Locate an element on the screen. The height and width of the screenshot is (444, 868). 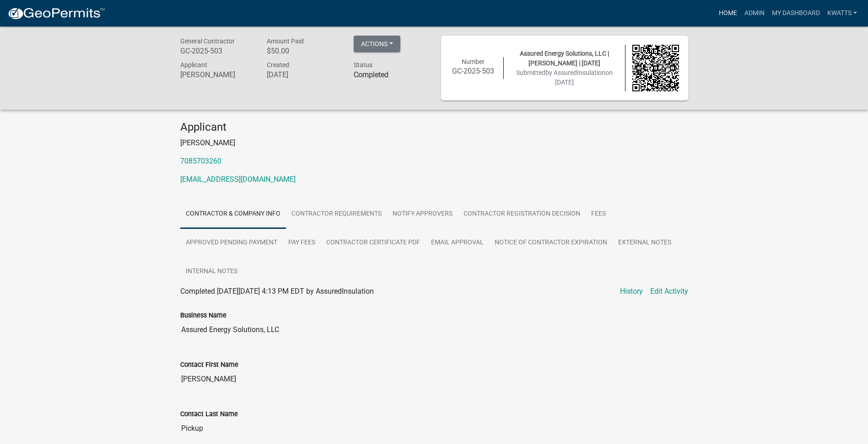
h4: Applicant is located at coordinates (434, 128).